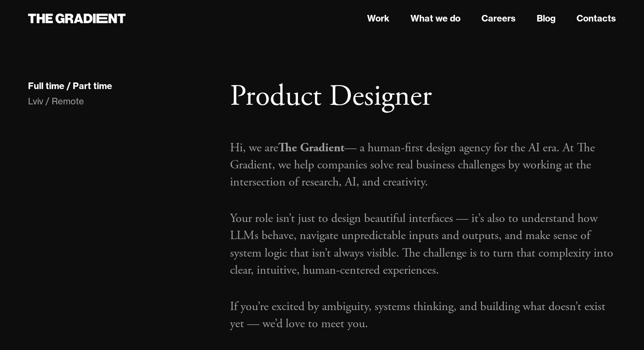 This screenshot has height=350, width=644. What do you see at coordinates (120, 101) in the screenshot?
I see `div: Lviv / Remote` at bounding box center [120, 101].